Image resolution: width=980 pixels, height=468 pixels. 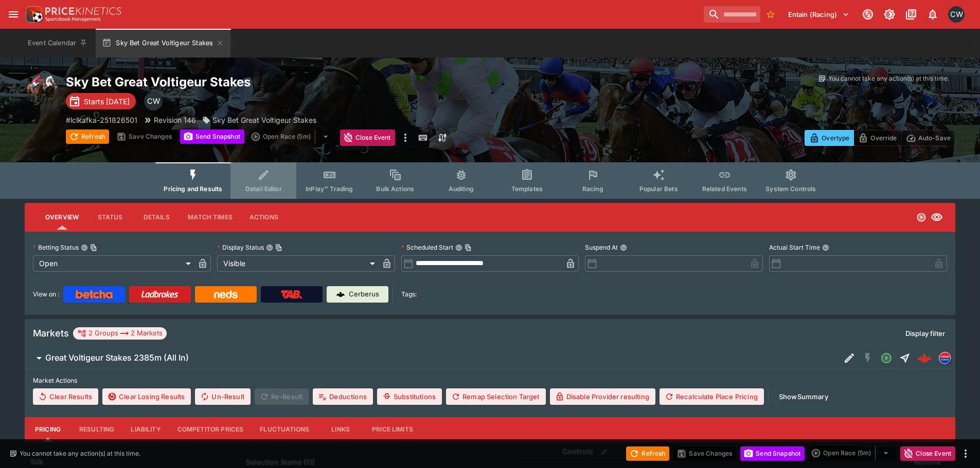 I want to click on div: Start From, so click(x=880, y=138).